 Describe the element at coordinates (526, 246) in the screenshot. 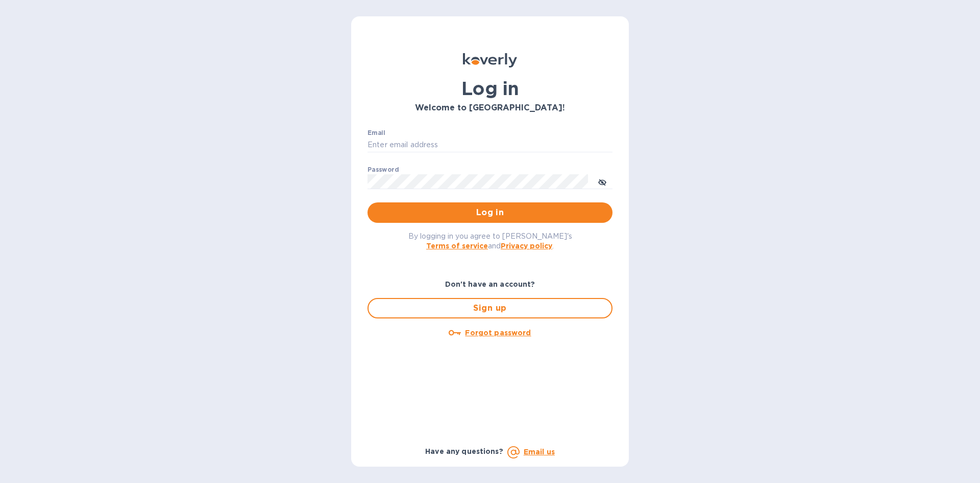

I see `a: Privacy policy` at that location.